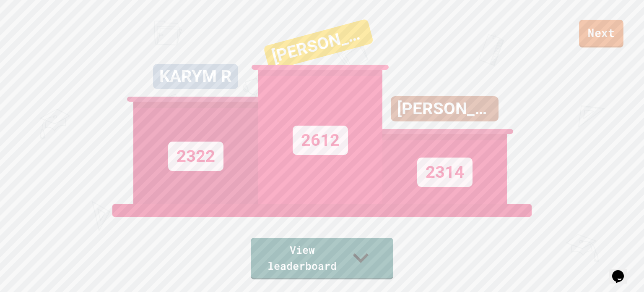 The height and width of the screenshot is (292, 644). What do you see at coordinates (196, 156) in the screenshot?
I see `div: 2322` at bounding box center [196, 156].